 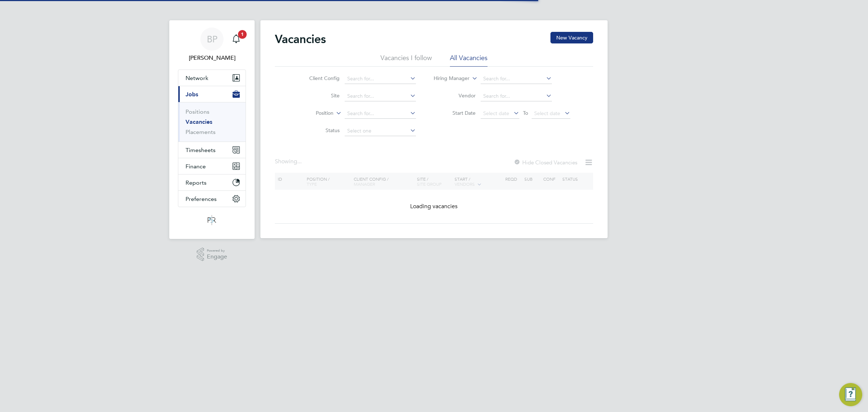 I want to click on button: New Vacancy, so click(x=572, y=38).